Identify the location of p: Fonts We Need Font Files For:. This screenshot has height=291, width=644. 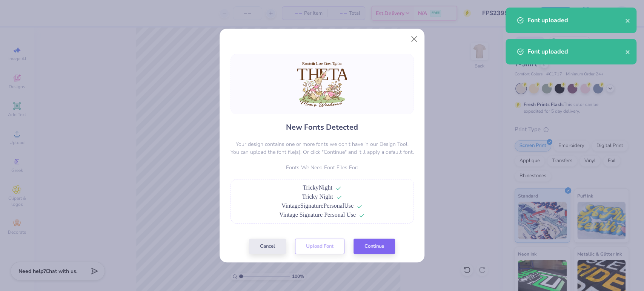
(322, 168).